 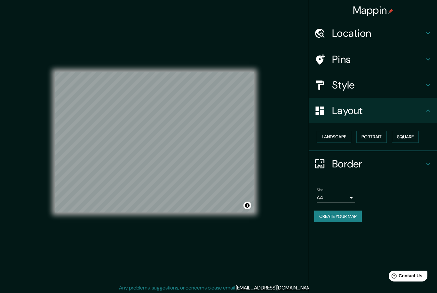 I want to click on div: Pins, so click(x=373, y=59).